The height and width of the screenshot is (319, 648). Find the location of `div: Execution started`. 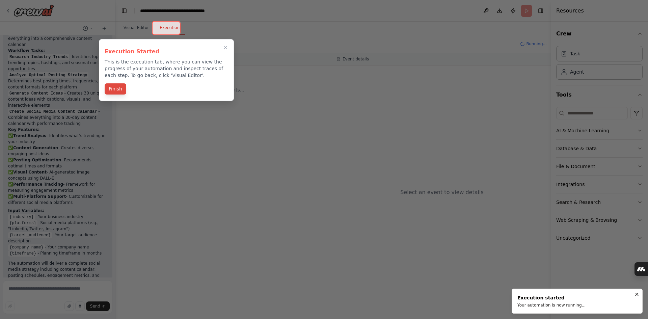

div: Execution started is located at coordinates (552, 298).